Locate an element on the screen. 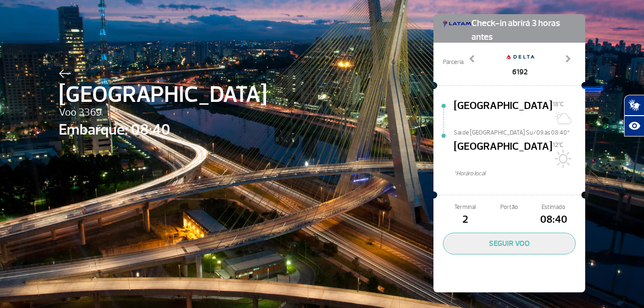 This screenshot has width=644, height=308. img: Sol com algumas nuvens is located at coordinates (562, 118).